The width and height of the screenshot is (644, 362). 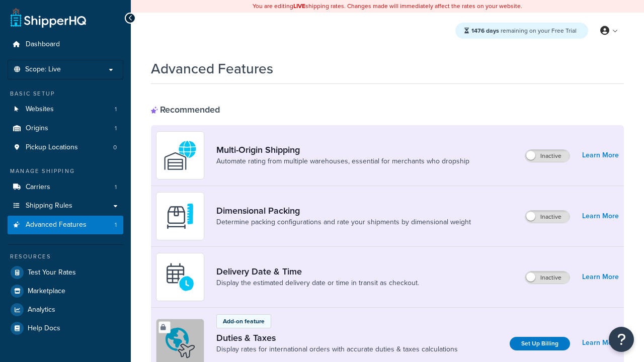 I want to click on li: Marketplace, so click(x=66, y=291).